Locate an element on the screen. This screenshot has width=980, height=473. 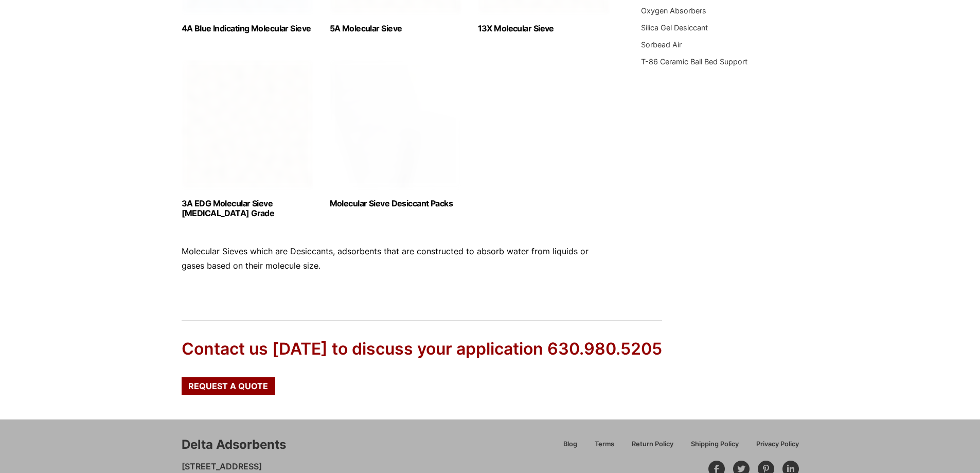
span: Privacy Policy is located at coordinates (777, 444).